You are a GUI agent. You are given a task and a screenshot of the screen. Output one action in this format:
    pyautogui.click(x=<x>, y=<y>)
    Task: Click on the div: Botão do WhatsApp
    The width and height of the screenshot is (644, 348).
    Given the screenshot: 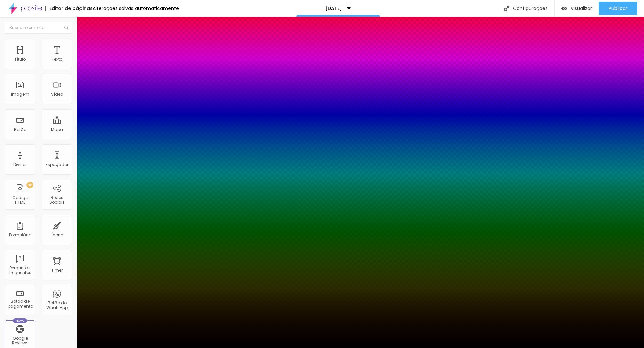 What is the action you would take?
    pyautogui.click(x=57, y=306)
    